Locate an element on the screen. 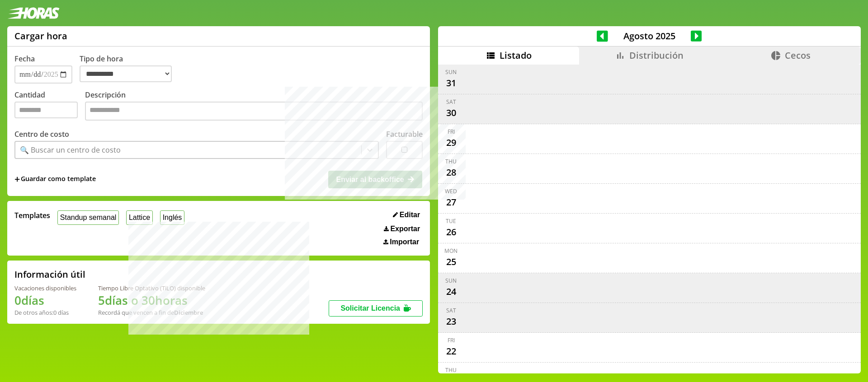 This screenshot has height=382, width=868. h1: Cargar hora is located at coordinates (41, 36).